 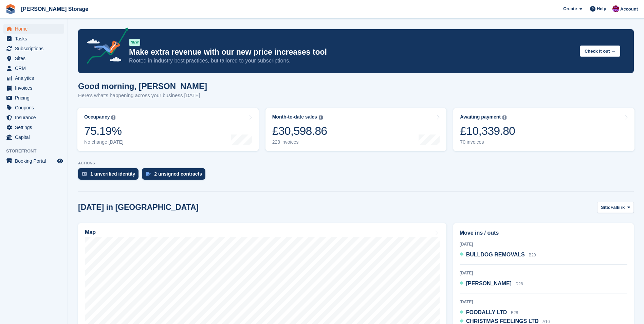 I want to click on span: CHRISTMAS FEELINGS LTD, so click(x=503, y=321).